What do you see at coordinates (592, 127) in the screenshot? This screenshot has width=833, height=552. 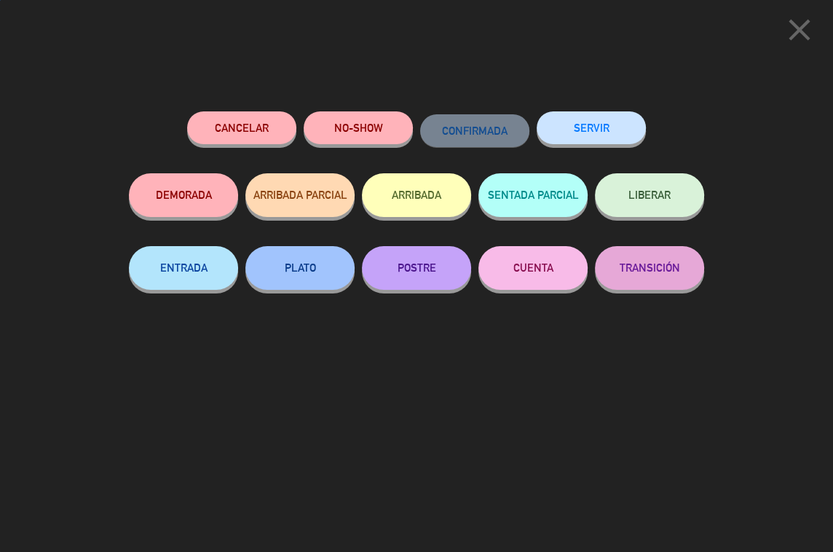 I see `button: SERVIR` at bounding box center [592, 127].